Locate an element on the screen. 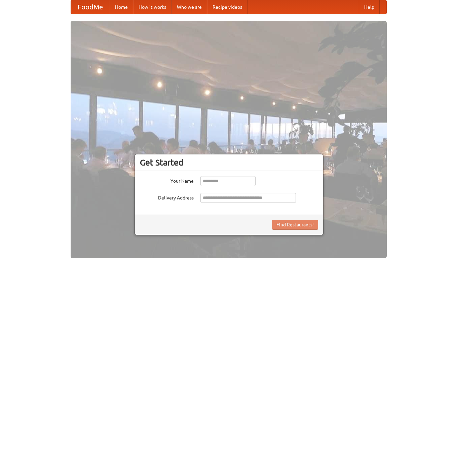 The image size is (457, 476). a: Recipe videos is located at coordinates (227, 7).